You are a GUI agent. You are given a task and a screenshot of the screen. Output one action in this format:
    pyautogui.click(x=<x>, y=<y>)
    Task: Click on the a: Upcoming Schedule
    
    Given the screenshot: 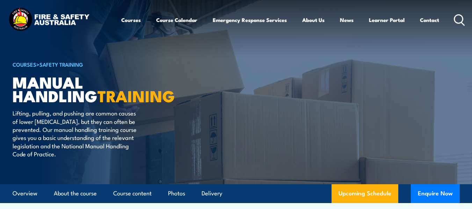 What is the action you would take?
    pyautogui.click(x=365, y=194)
    